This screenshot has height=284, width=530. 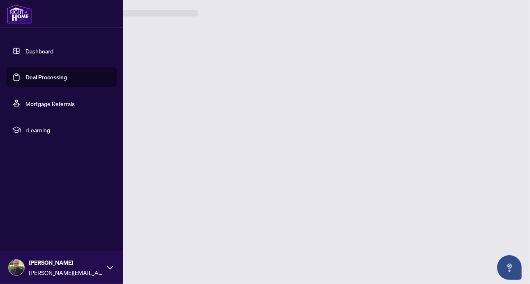 What do you see at coordinates (50, 104) in the screenshot?
I see `a: Mortgage Referrals` at bounding box center [50, 104].